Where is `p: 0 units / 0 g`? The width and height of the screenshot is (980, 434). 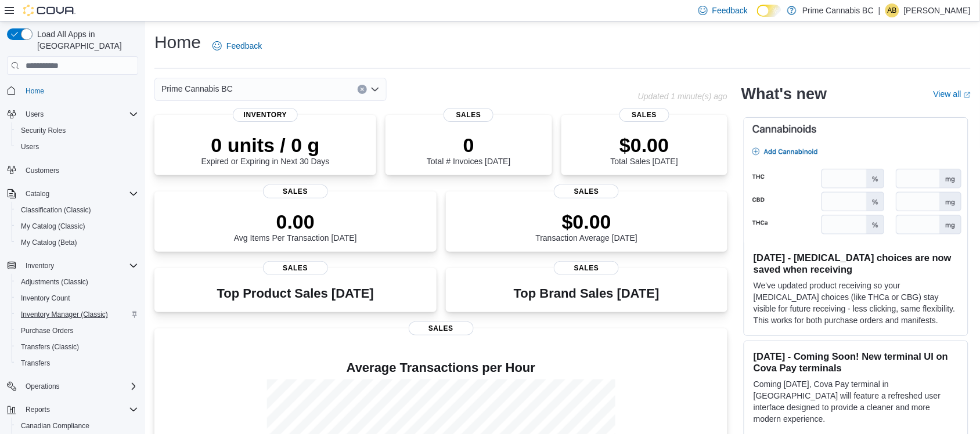
p: 0 units / 0 g is located at coordinates (266, 145).